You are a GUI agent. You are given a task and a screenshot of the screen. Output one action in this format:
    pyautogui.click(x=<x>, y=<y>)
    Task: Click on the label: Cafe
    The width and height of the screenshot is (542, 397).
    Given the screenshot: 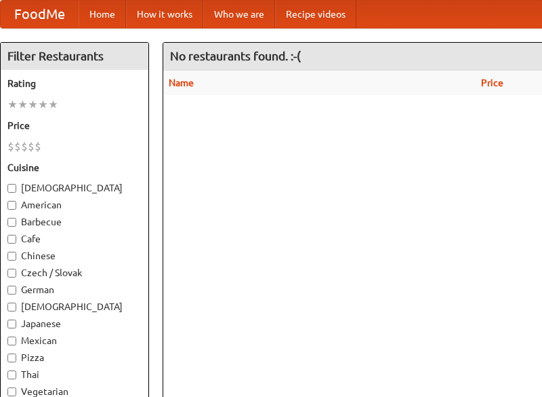 What is the action you would take?
    pyautogui.click(x=75, y=239)
    